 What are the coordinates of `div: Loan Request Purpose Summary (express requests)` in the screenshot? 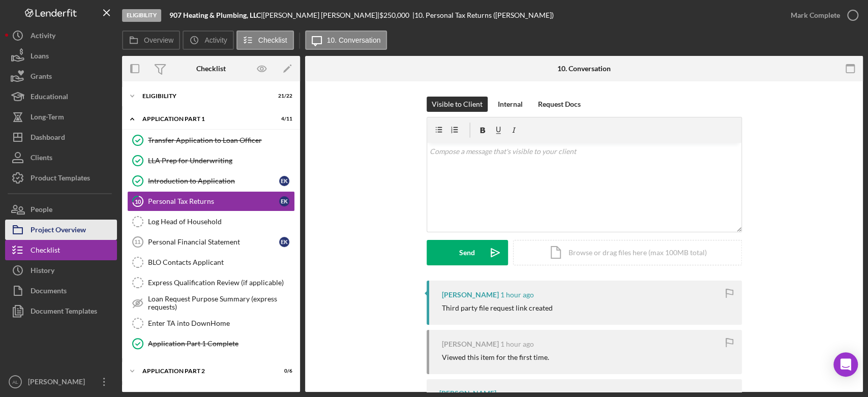 It's located at (221, 303).